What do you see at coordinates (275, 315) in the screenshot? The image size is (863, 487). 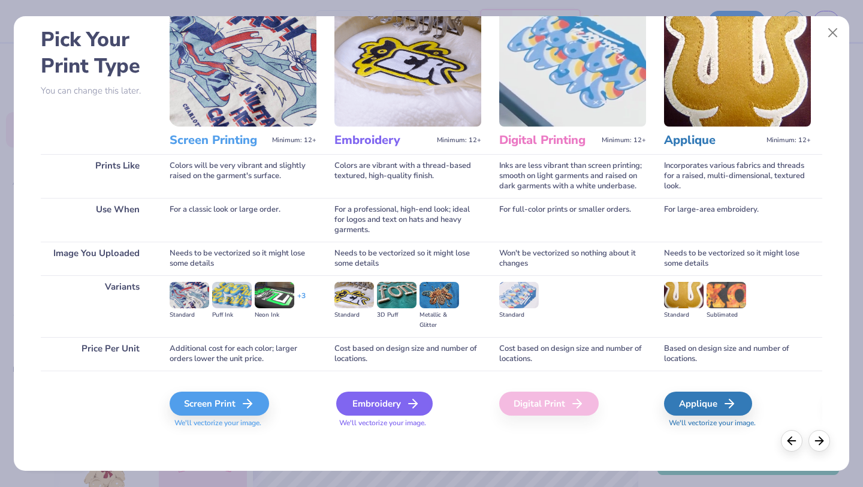 I see `div: Neon Ink` at bounding box center [275, 315].